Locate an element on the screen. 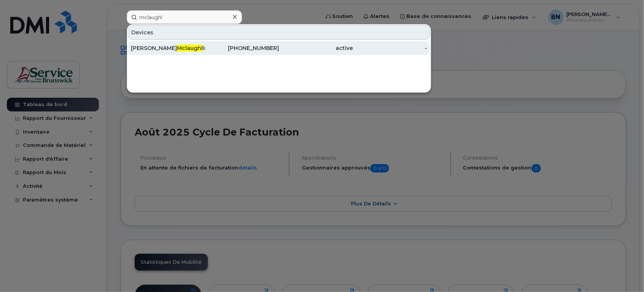 The image size is (644, 292). div: Devices is located at coordinates (279, 32).